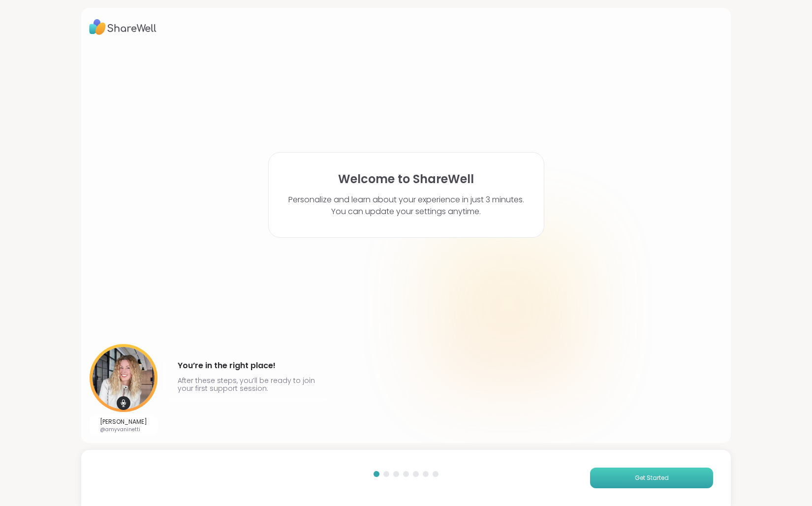  Describe the element at coordinates (406, 179) in the screenshot. I see `h1: Welcome to ShareWell` at that location.